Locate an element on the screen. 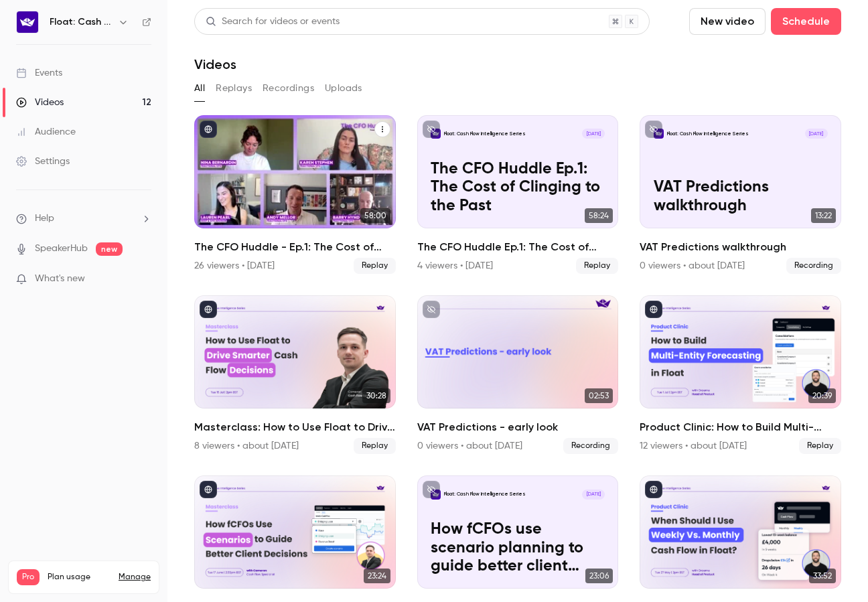 The image size is (868, 602). span: Help is located at coordinates (44, 218).